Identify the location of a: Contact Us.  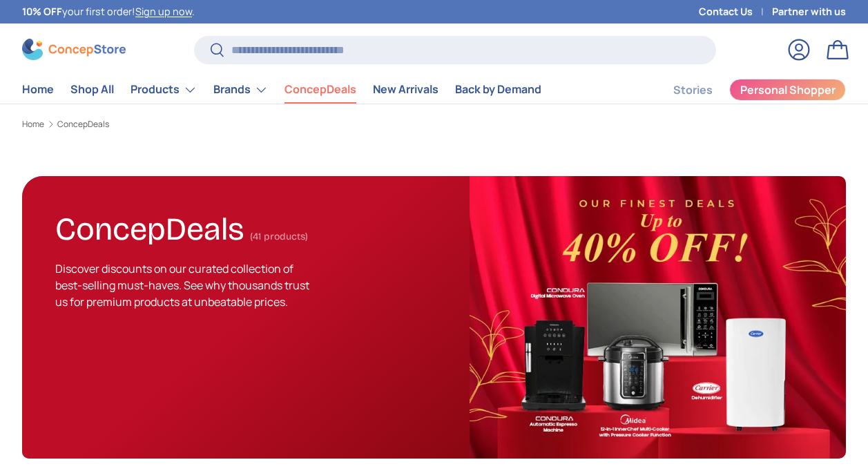
(736, 12).